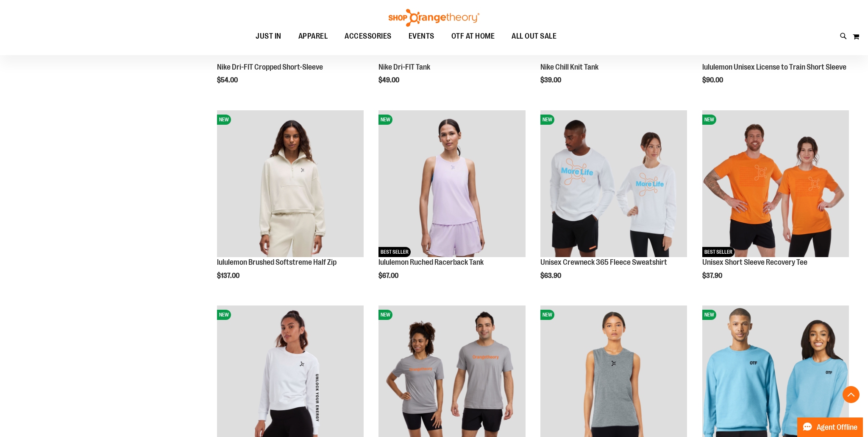 This screenshot has height=437, width=868. What do you see at coordinates (421, 36) in the screenshot?
I see `span: EVENTS` at bounding box center [421, 36].